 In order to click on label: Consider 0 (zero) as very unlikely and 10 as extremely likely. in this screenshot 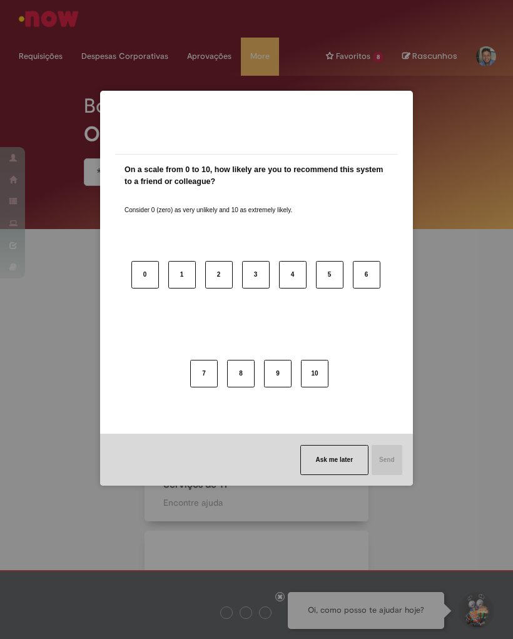, I will do `click(208, 203)`.